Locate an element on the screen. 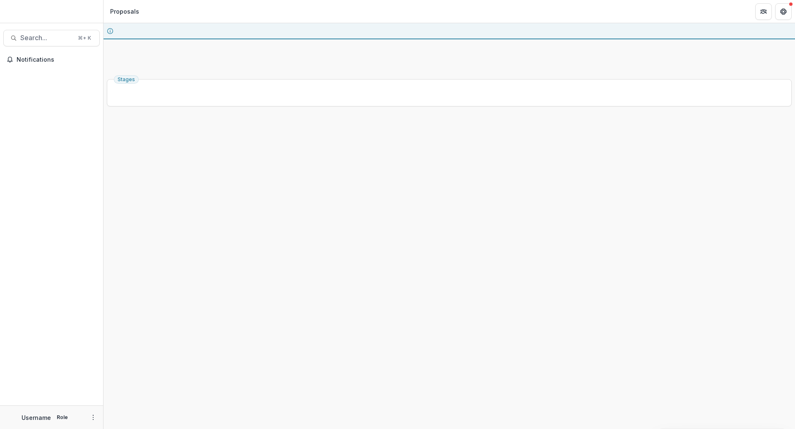 This screenshot has height=429, width=795. span: Notifications is located at coordinates (56, 60).